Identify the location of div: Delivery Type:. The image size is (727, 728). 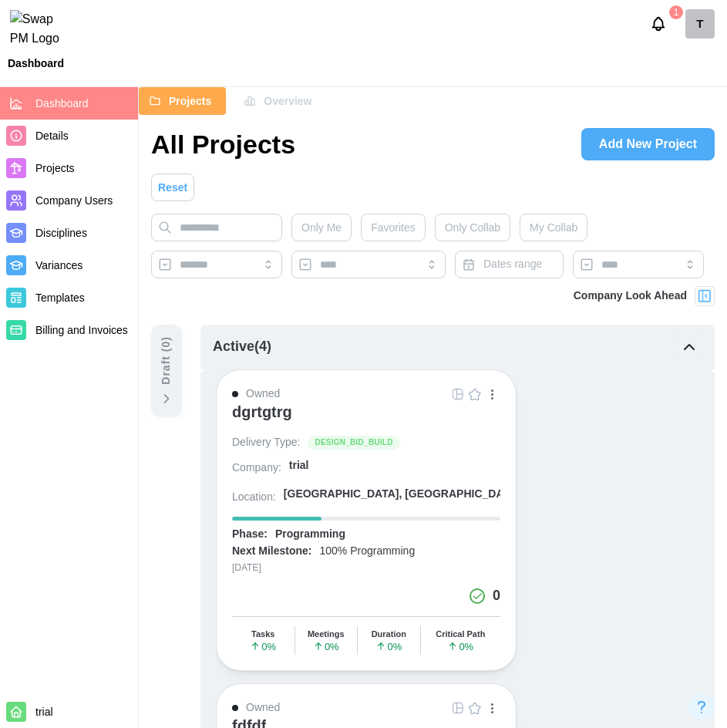
(266, 443).